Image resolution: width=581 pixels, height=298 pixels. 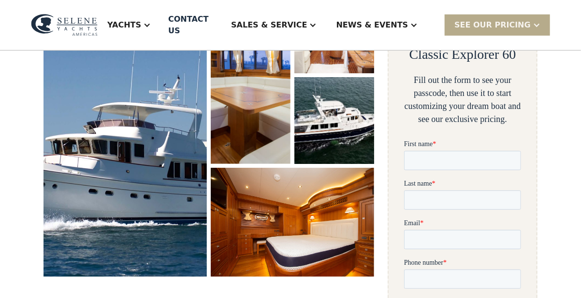 I want to click on h2: Classic Explorer 60, so click(x=462, y=55).